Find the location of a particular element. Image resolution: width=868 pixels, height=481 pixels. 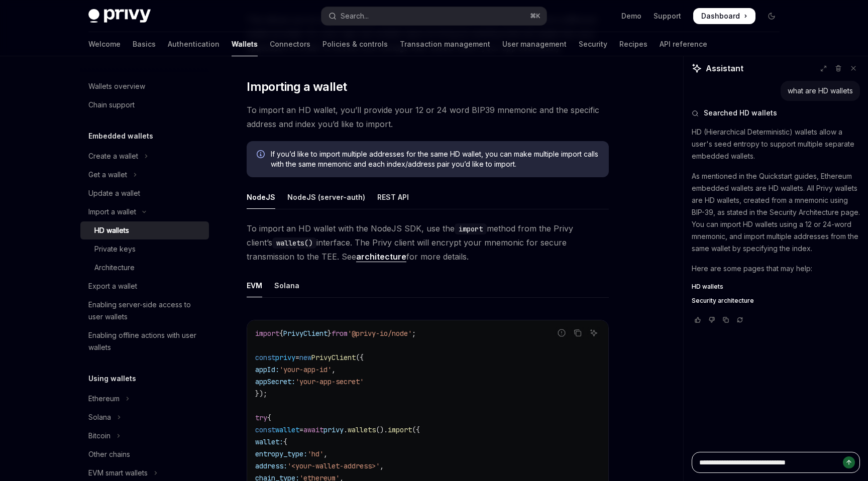

div: Bitcoin is located at coordinates (99, 436).